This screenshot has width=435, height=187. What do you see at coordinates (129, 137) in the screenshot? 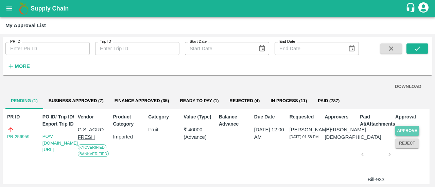
I see `p: Imported` at bounding box center [129, 137].